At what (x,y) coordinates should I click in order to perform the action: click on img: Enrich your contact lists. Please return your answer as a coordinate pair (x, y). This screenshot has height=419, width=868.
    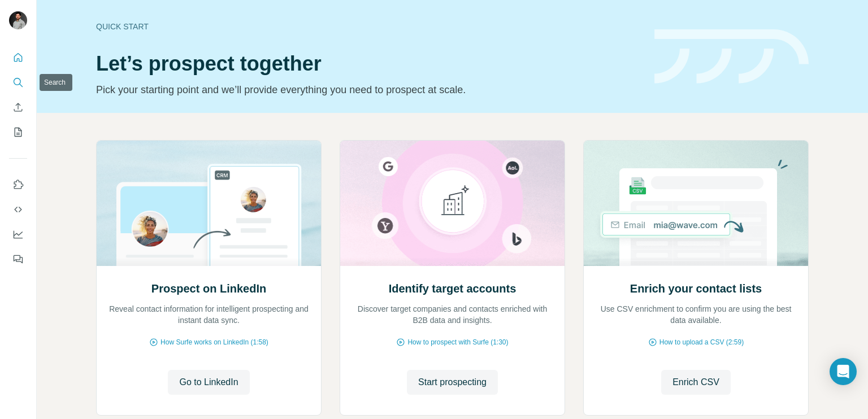
    Looking at the image, I should click on (696, 204).